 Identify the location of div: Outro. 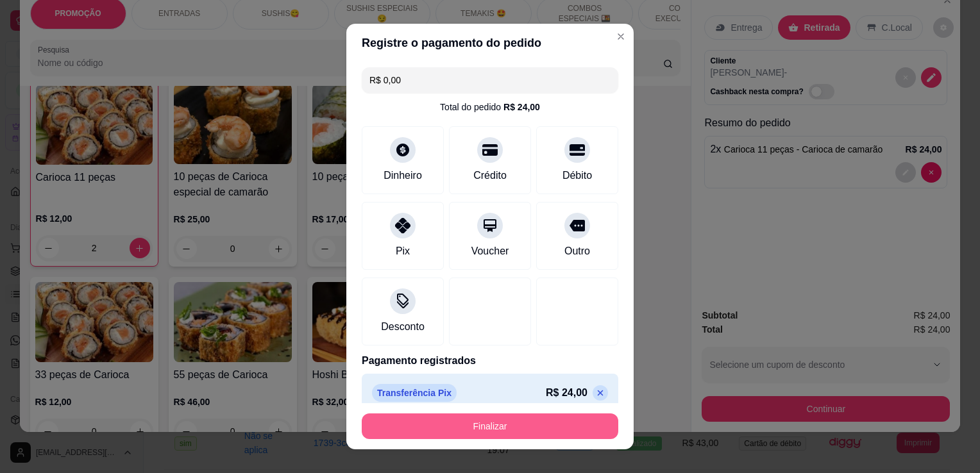
(577, 252).